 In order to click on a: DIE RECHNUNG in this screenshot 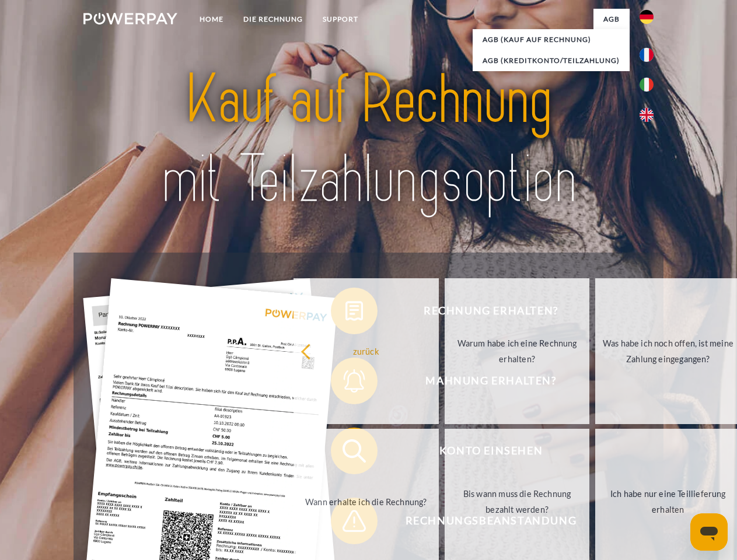, I will do `click(273, 19)`.